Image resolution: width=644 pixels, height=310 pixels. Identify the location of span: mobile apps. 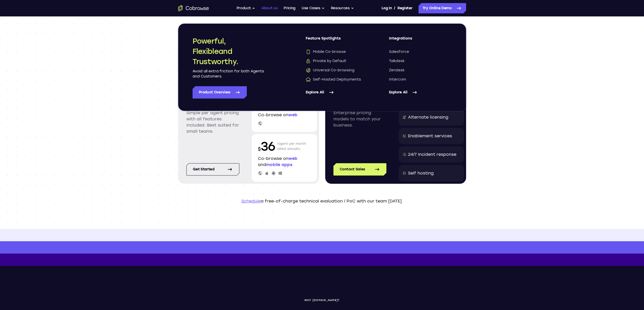
(279, 164).